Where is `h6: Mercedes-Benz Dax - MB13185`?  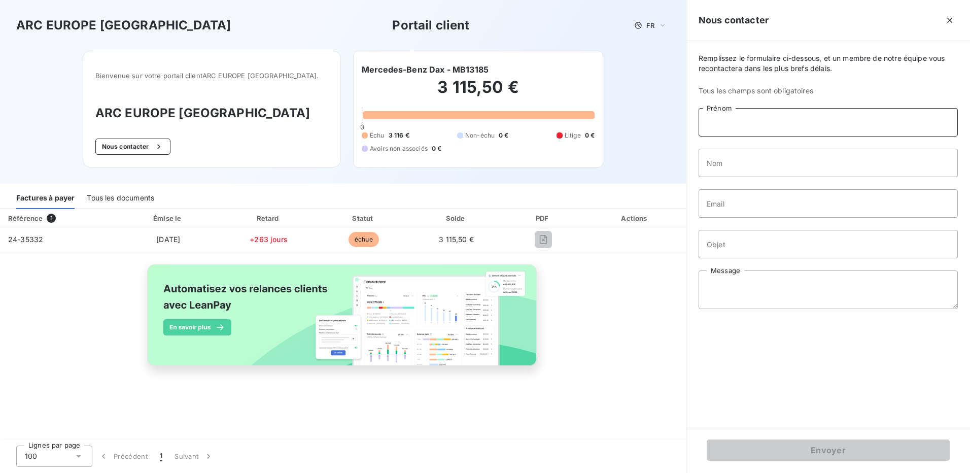 h6: Mercedes-Benz Dax - MB13185 is located at coordinates (425, 70).